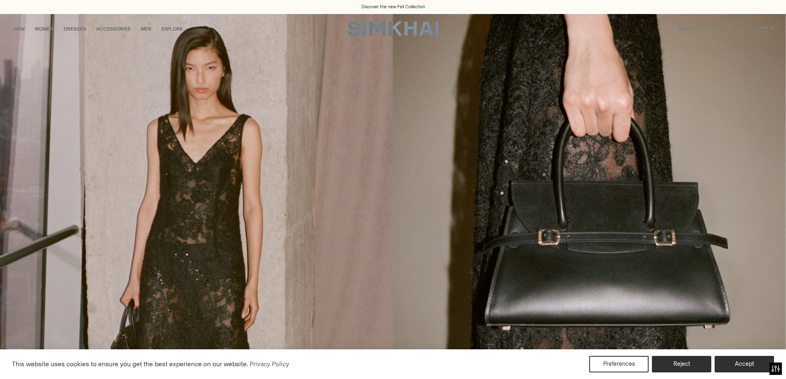 The height and width of the screenshot is (379, 786). I want to click on button: SGD $, so click(690, 29).